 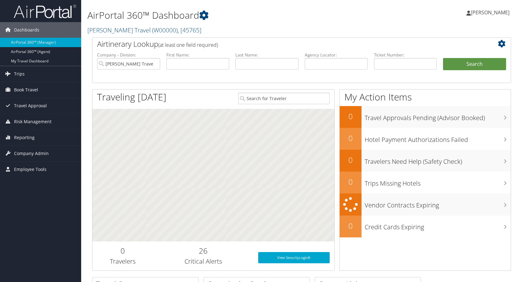 What do you see at coordinates (284, 44) in the screenshot?
I see `h2: Airtinerary Lookup` at bounding box center [284, 44].